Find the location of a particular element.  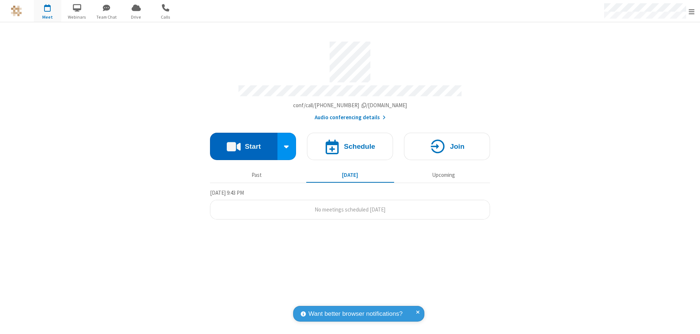

span: Want better browser notifications? is located at coordinates (355, 314).